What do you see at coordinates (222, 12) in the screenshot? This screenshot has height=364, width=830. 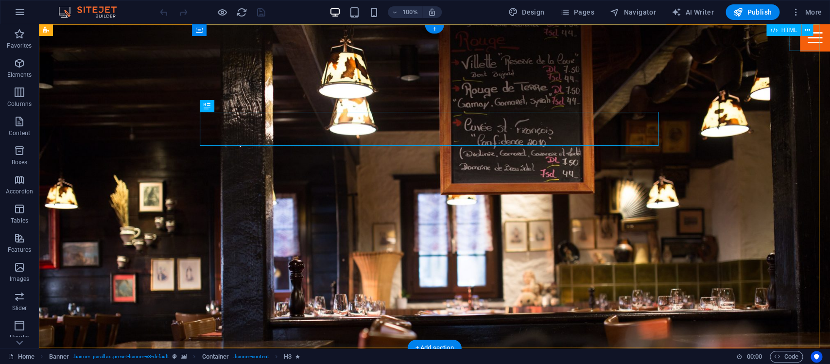 I see `button: Click here to leave preview mode and continue editing` at bounding box center [222, 12].